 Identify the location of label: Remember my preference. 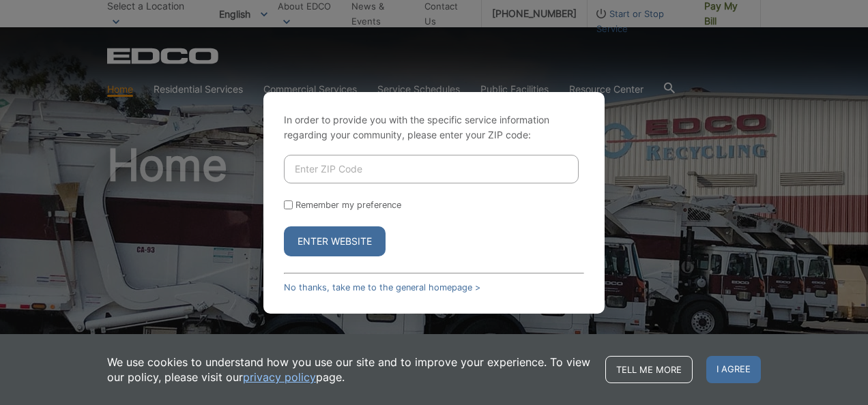
(348, 205).